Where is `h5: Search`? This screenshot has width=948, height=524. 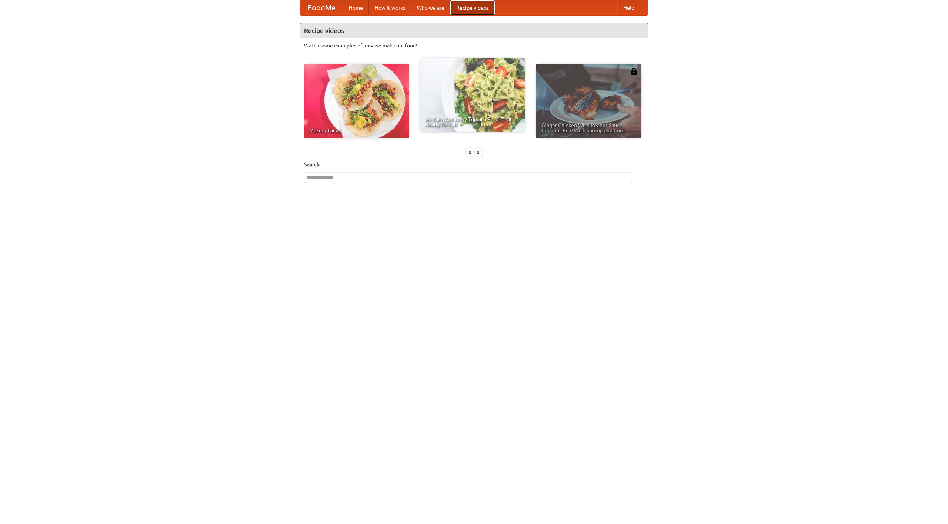 h5: Search is located at coordinates (474, 164).